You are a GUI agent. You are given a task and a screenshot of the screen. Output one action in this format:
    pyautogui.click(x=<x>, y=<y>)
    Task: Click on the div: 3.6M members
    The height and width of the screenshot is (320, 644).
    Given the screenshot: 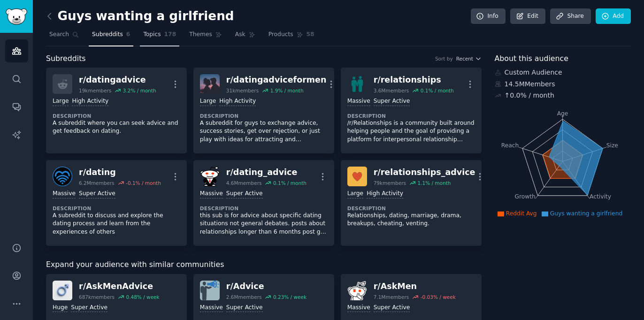 What is the action you would take?
    pyautogui.click(x=391, y=91)
    